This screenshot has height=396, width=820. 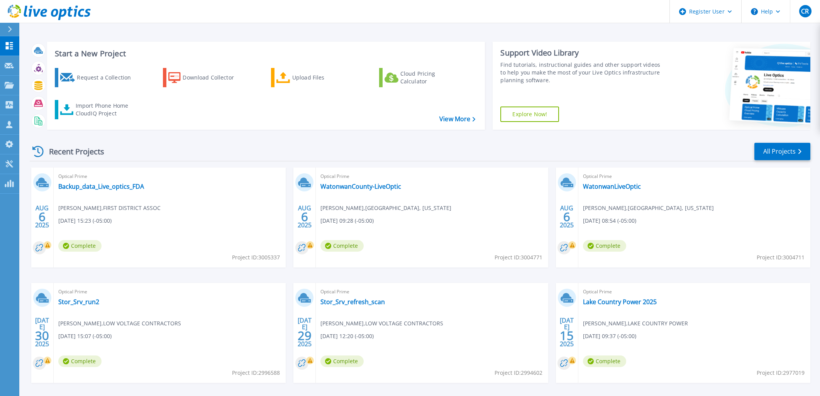 I want to click on span: 30, so click(x=42, y=336).